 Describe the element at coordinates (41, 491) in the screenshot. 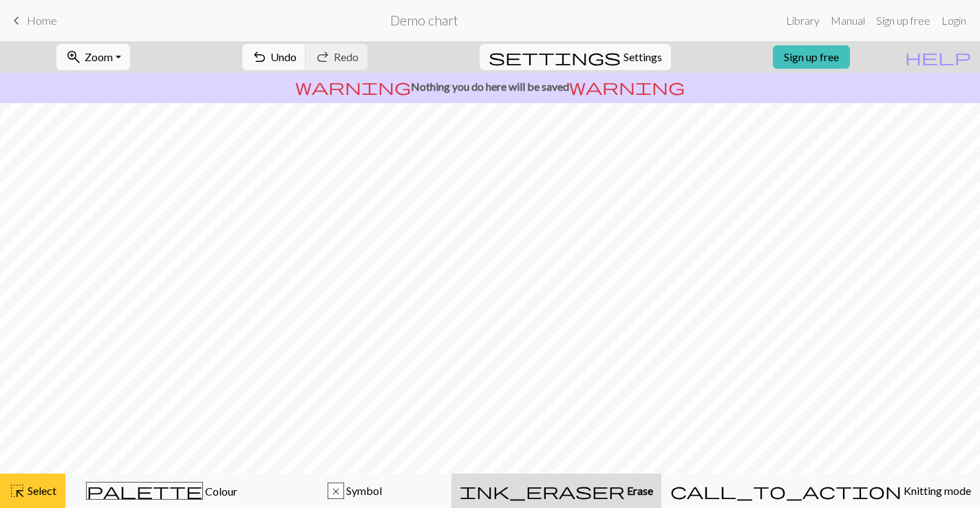

I see `span: Select` at that location.